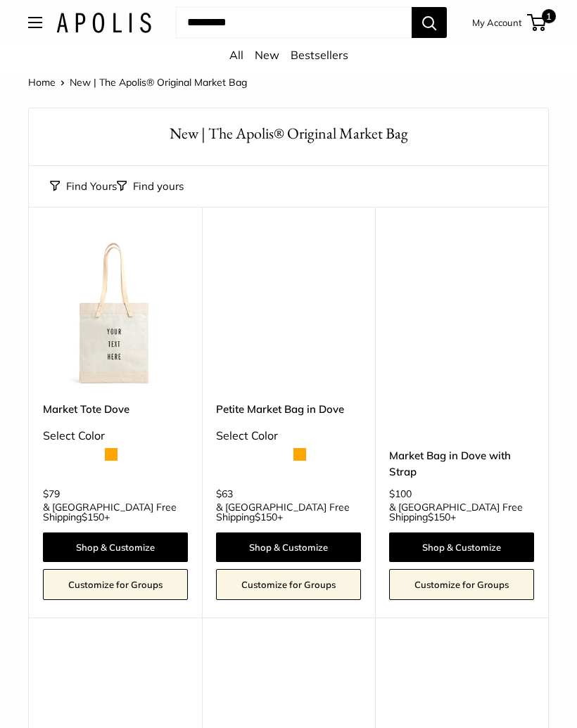 The width and height of the screenshot is (577, 728). Describe the element at coordinates (319, 55) in the screenshot. I see `a: Bestsellers` at that location.